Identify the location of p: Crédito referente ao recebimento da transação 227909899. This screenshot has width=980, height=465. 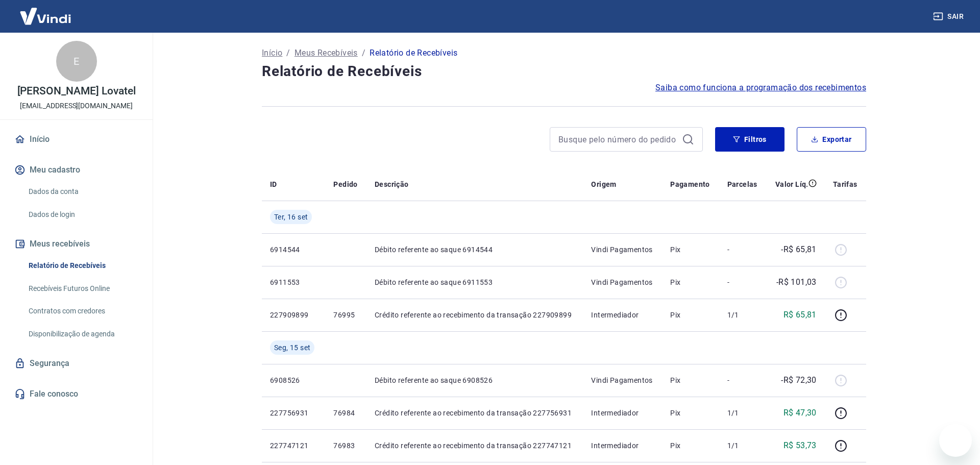
(475, 315).